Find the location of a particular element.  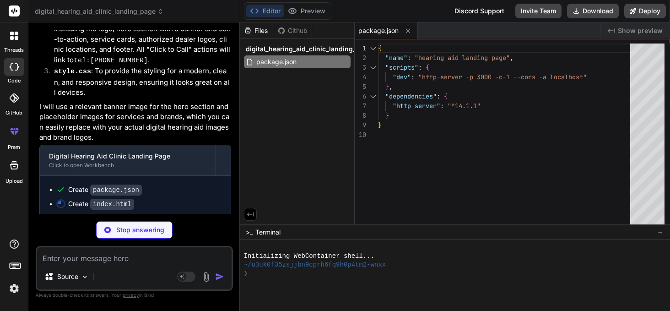

div: 2 is located at coordinates (360, 58).